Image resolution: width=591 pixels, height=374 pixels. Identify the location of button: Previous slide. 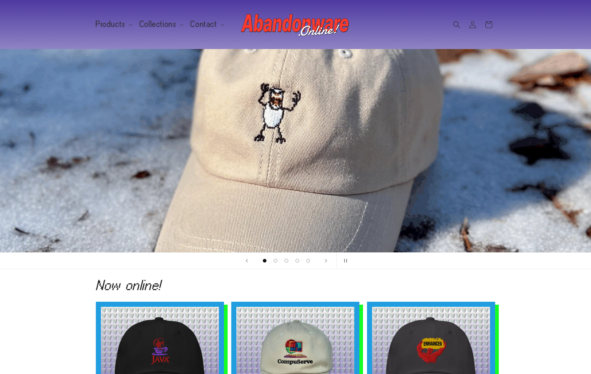
(247, 261).